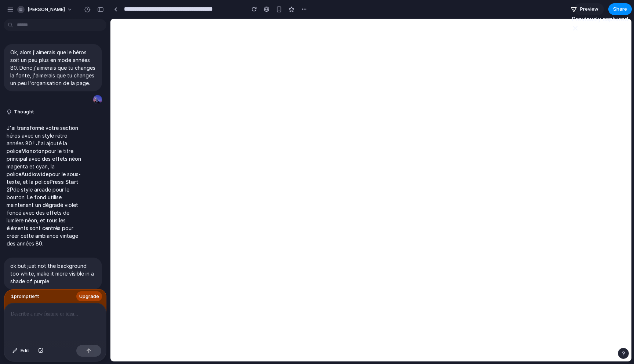 This screenshot has height=364, width=634. Describe the element at coordinates (25, 351) in the screenshot. I see `span: Edit` at that location.